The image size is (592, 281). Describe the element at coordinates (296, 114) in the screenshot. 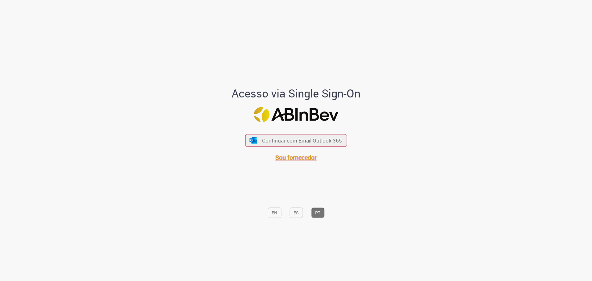

I see `img: Logo ABInBev` at that location.